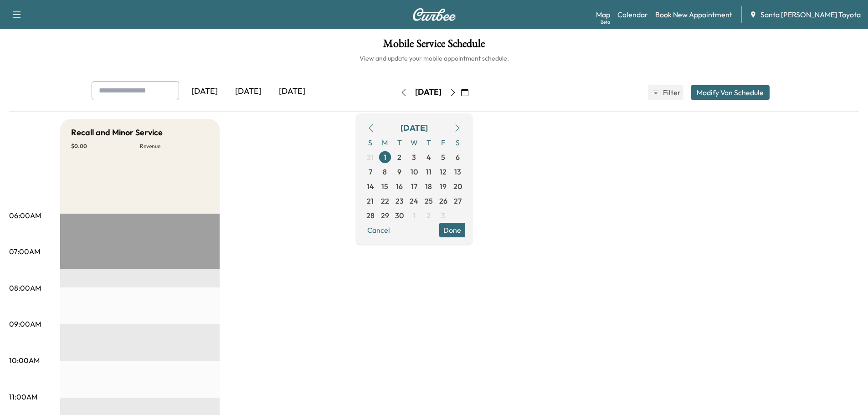 The width and height of the screenshot is (868, 415). Describe the element at coordinates (399, 215) in the screenshot. I see `span: 30` at that location.